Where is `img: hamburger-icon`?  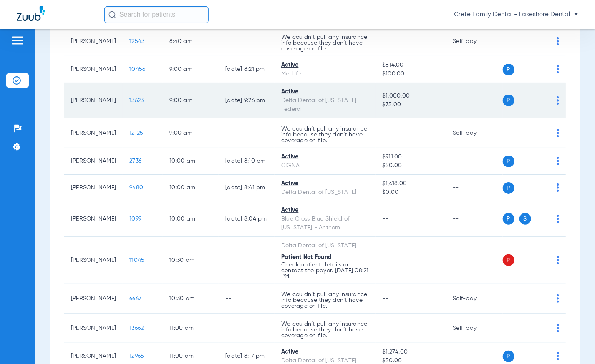 img: hamburger-icon is located at coordinates (17, 41).